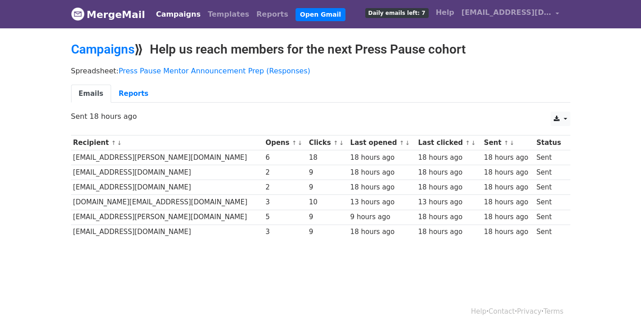 The width and height of the screenshot is (641, 329). What do you see at coordinates (327, 202) in the screenshot?
I see `div: 10` at bounding box center [327, 202].